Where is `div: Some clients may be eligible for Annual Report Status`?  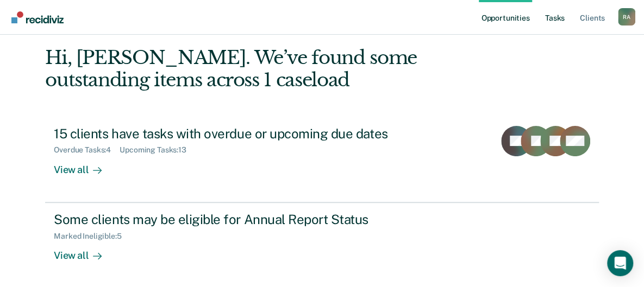
div: Some clients may be eligible for Annual Report Status is located at coordinates (245, 219).